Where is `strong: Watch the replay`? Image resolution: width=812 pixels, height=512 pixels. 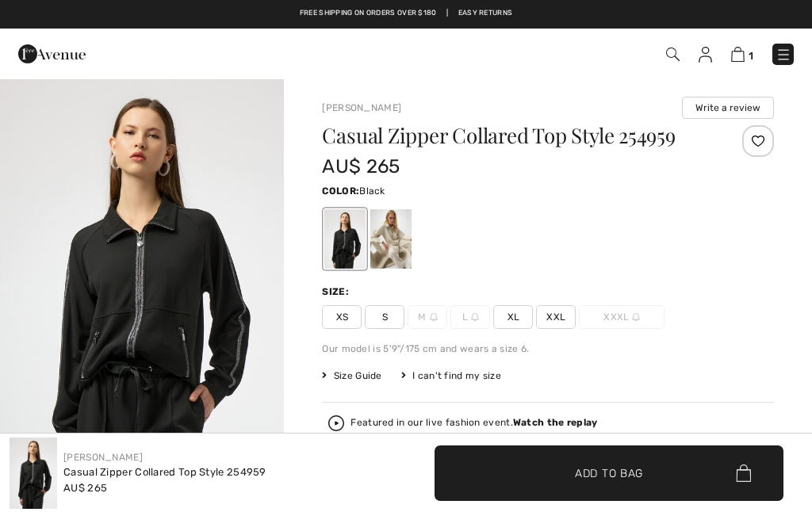
strong: Watch the replay is located at coordinates (555, 422).